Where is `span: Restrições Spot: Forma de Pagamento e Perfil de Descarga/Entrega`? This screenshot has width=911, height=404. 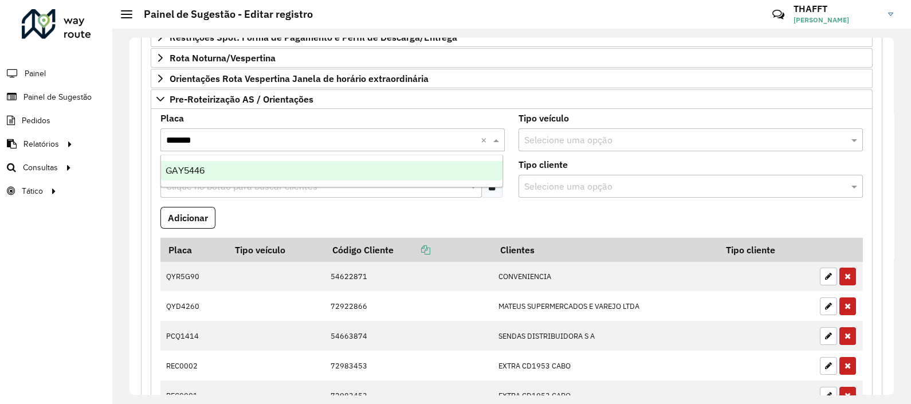 span: Restrições Spot: Forma de Pagamento e Perfil de Descarga/Entrega is located at coordinates (313, 37).